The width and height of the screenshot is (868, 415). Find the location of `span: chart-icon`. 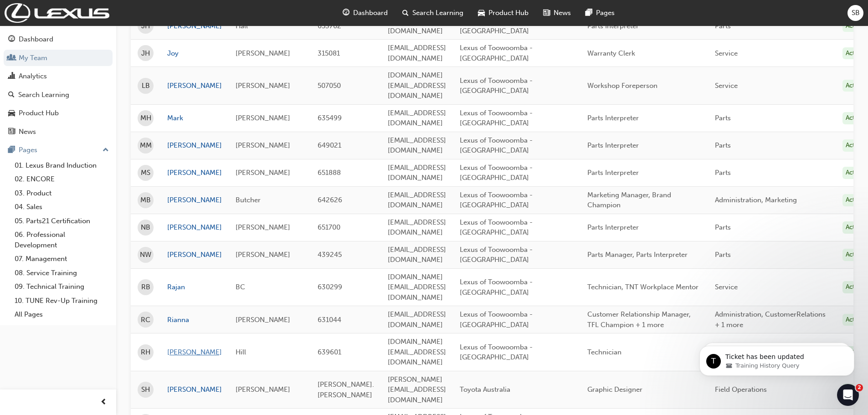

span: chart-icon is located at coordinates (12, 77).